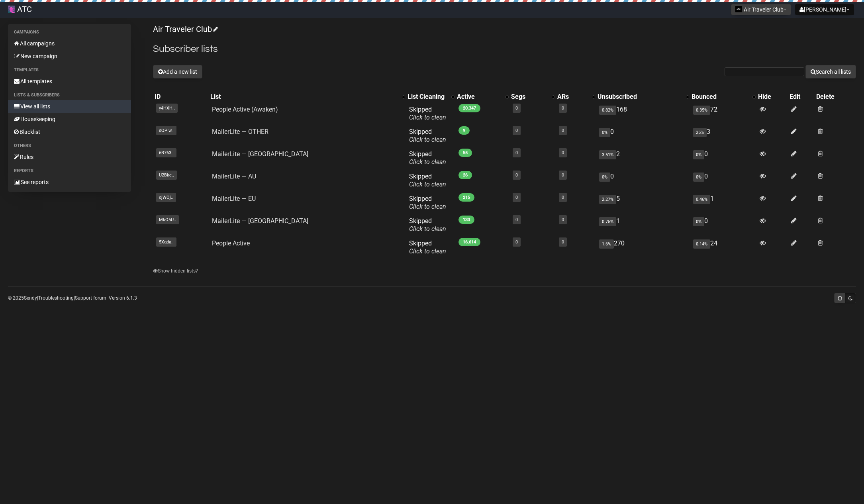 The image size is (864, 504). I want to click on th: Unsubscribed: No sort applied, activate to apply an ascending sort, so click(643, 97).